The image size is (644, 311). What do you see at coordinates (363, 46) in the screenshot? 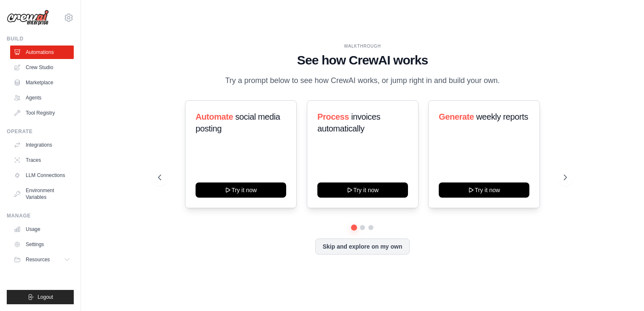
I see `div: WALKTHROUGH` at bounding box center [363, 46].